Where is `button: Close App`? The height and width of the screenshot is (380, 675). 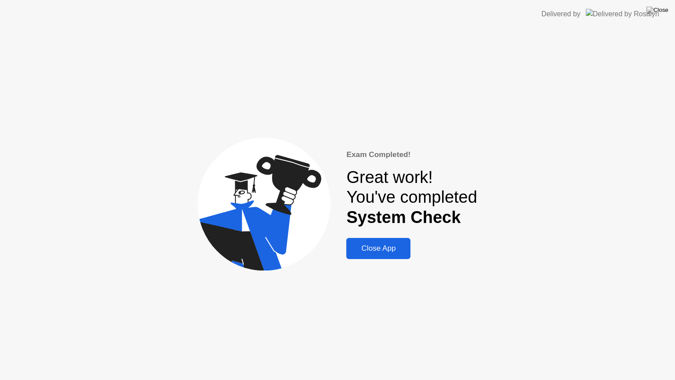
button: Close App is located at coordinates (379, 248).